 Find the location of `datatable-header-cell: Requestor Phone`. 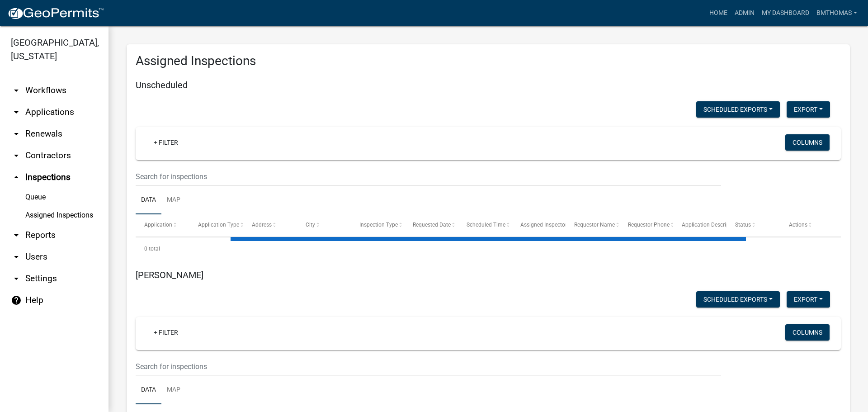

datatable-header-cell: Requestor Phone is located at coordinates (646, 225).